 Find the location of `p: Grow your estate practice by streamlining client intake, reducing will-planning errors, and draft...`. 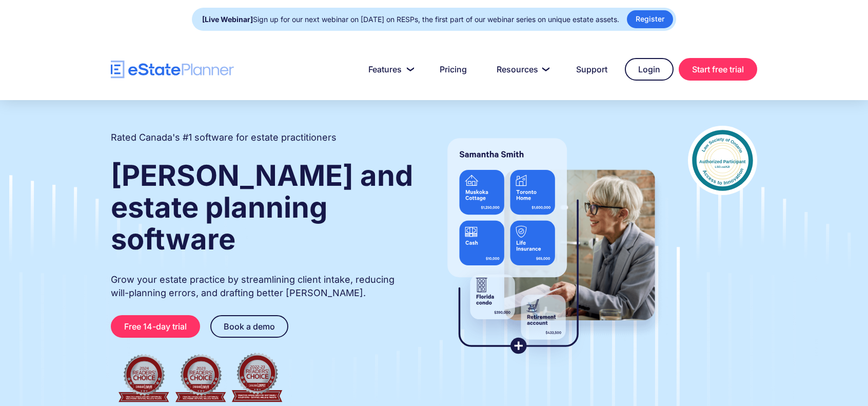

p: Grow your estate practice by streamlining client intake, reducing will-planning errors, and draft... is located at coordinates (263, 286).